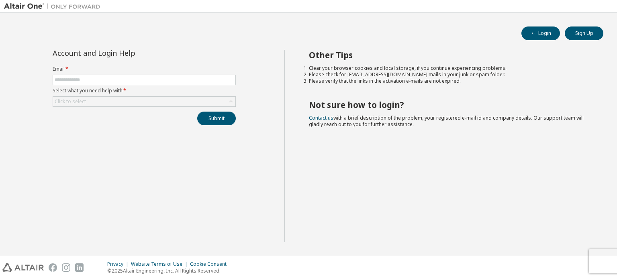 This screenshot has width=617, height=279. Describe the element at coordinates (449, 105) in the screenshot. I see `h2: Not sure how to login?` at that location.